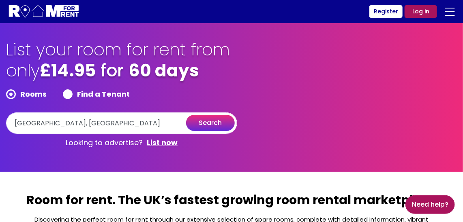 This screenshot has height=222, width=463. What do you see at coordinates (231, 203) in the screenshot?
I see `h2: Room for rent. The UK’s fastest growing room rental marketplace` at bounding box center [231, 203].